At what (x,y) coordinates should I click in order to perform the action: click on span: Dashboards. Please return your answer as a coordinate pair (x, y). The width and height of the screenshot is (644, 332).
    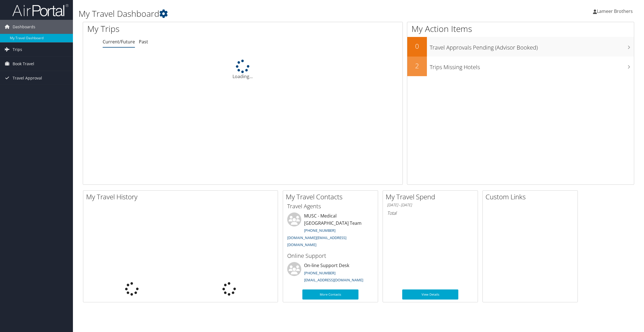
    Looking at the image, I should click on (24, 27).